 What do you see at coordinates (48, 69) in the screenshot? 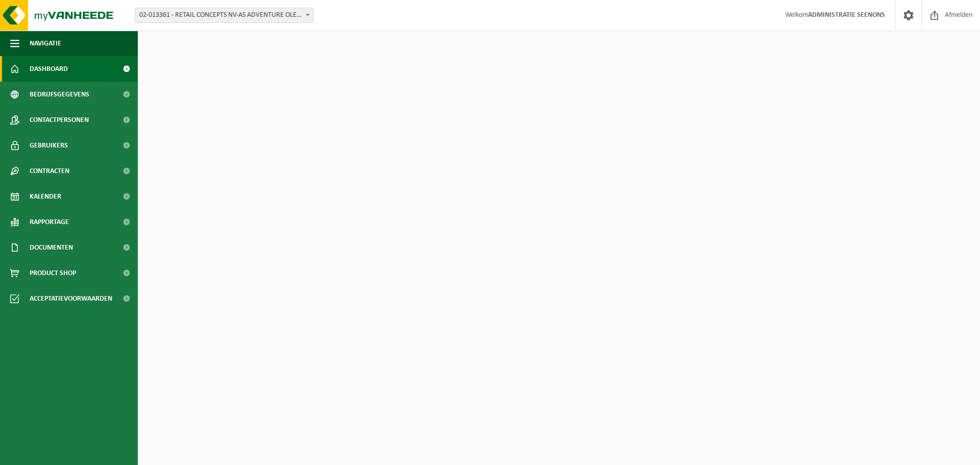
I see `span: Dashboard` at bounding box center [48, 69].